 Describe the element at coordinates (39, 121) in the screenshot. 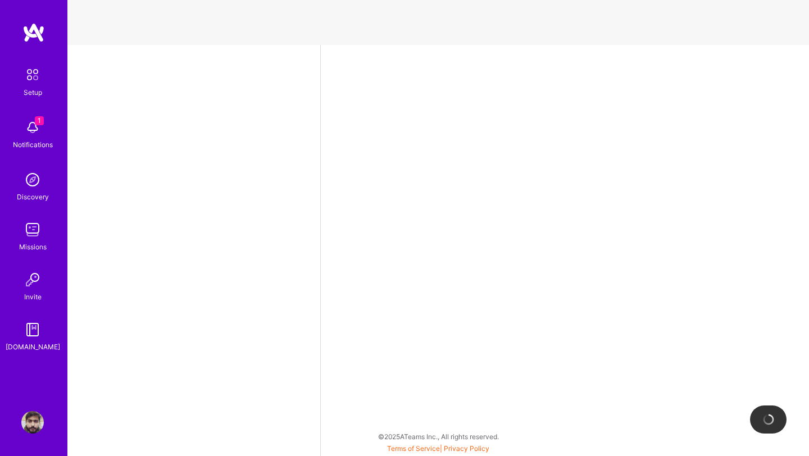

I see `span: 1` at that location.